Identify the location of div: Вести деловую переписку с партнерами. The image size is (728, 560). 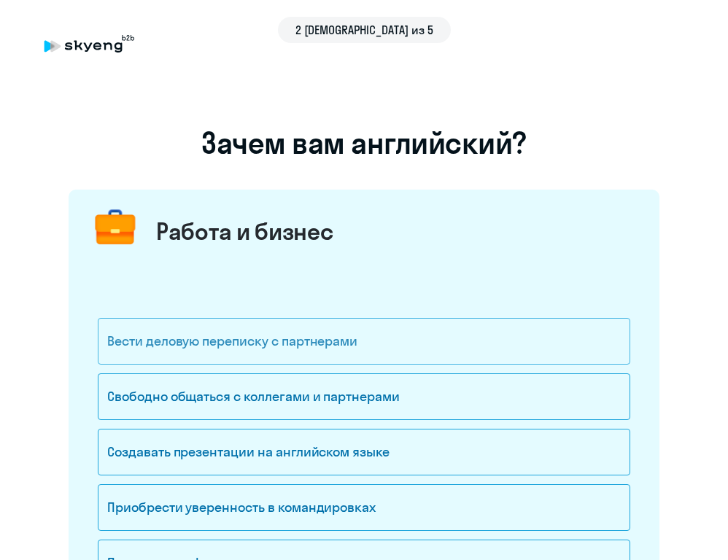
(364, 341).